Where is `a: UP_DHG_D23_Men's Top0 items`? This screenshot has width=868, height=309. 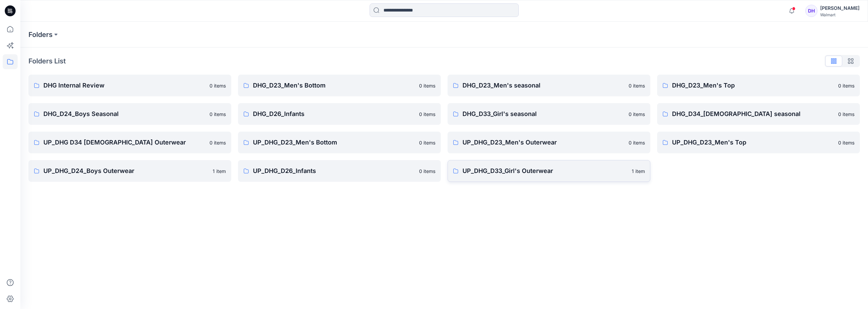 a: UP_DHG_D23_Men's Top0 items is located at coordinates (758, 142).